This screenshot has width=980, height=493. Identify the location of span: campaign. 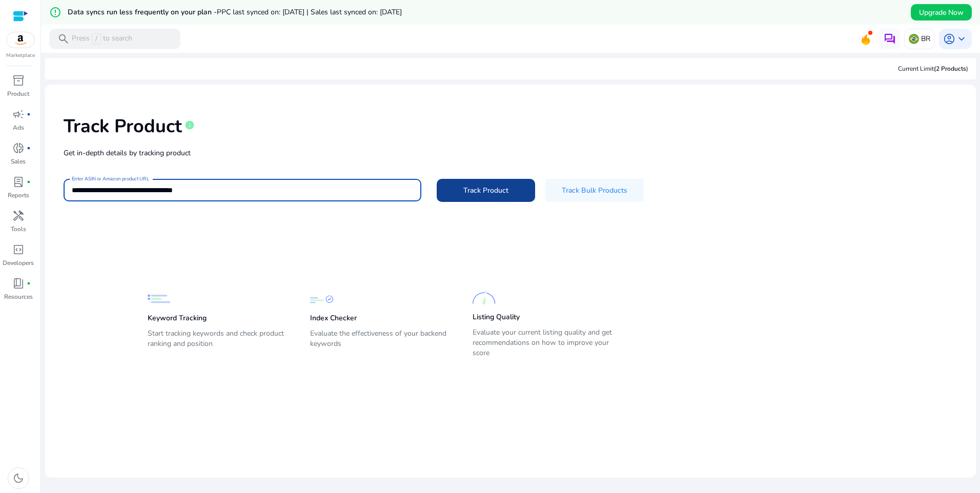
(18, 114).